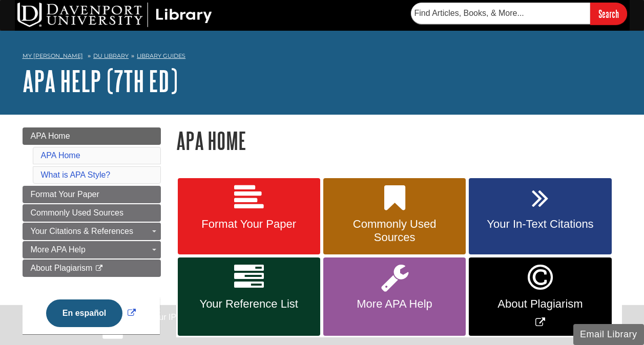 The height and width of the screenshot is (345, 644). What do you see at coordinates (609, 334) in the screenshot?
I see `button: Email Library` at bounding box center [609, 334].